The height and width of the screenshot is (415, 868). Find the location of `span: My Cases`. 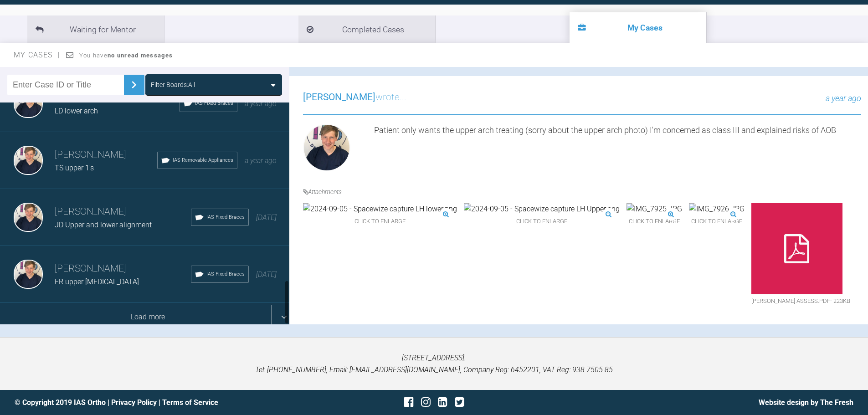

span: My Cases is located at coordinates (37, 55).